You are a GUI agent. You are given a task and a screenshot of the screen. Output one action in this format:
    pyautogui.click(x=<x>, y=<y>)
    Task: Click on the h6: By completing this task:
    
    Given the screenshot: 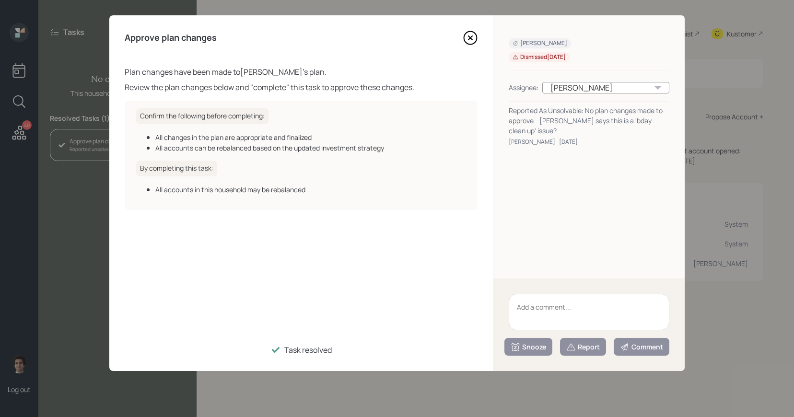 What is the action you would take?
    pyautogui.click(x=176, y=168)
    